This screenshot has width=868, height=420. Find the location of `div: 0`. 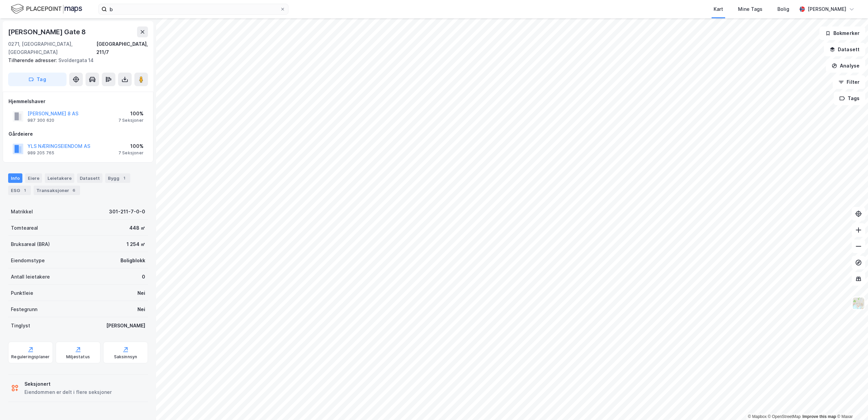

div: 0 is located at coordinates (144, 276).